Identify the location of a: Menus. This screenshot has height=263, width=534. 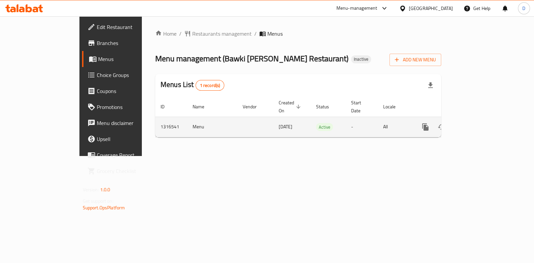
(125, 59).